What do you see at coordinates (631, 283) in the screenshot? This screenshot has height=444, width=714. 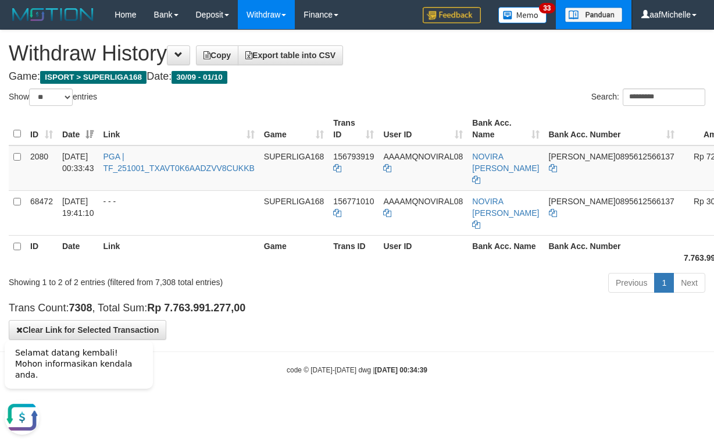 I see `a: Previous` at bounding box center [631, 283].